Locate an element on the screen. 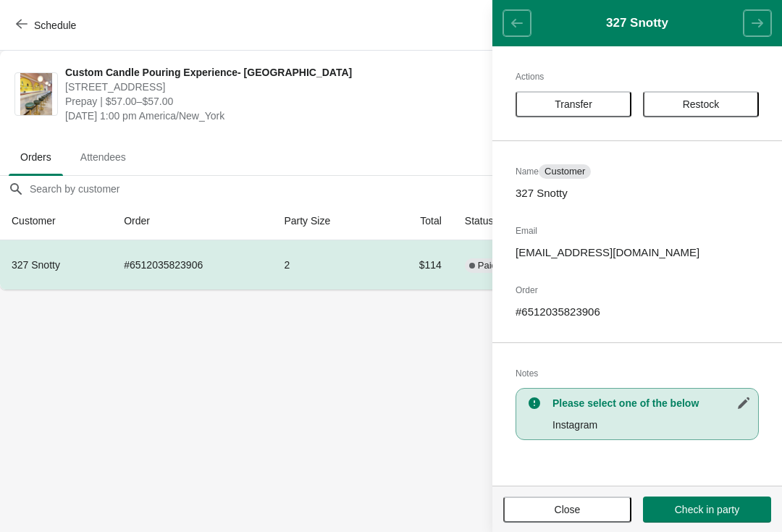 This screenshot has width=782, height=532. h3: Please select one of the below is located at coordinates (652, 403).